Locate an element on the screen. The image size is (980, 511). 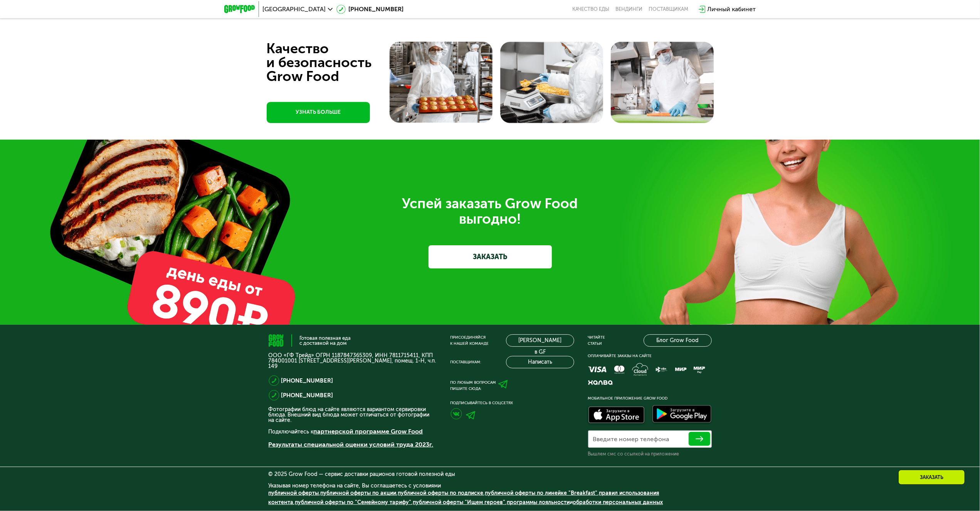
a: Результаты специальной оценки условий труда 2023г. is located at coordinates (351, 444).